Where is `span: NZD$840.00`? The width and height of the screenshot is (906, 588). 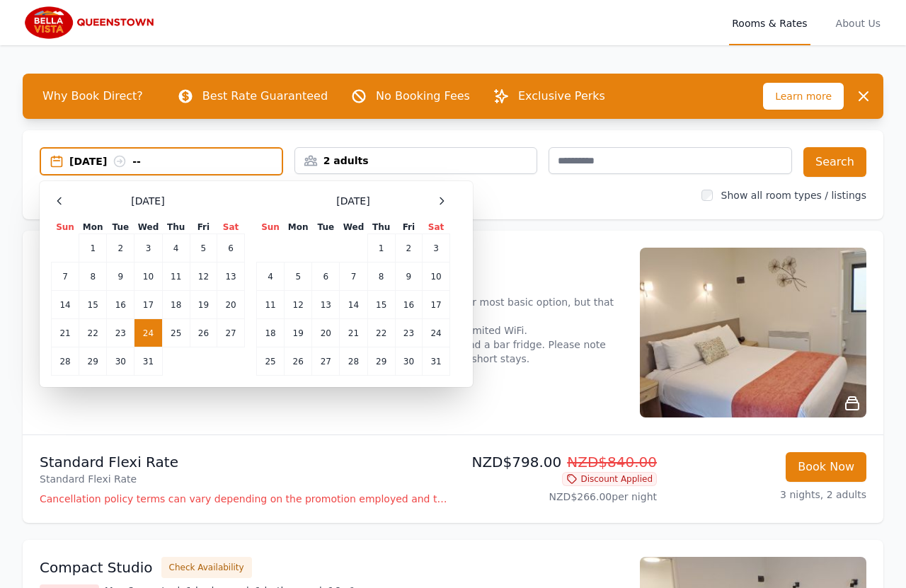
span: NZD$840.00 is located at coordinates (612, 463).